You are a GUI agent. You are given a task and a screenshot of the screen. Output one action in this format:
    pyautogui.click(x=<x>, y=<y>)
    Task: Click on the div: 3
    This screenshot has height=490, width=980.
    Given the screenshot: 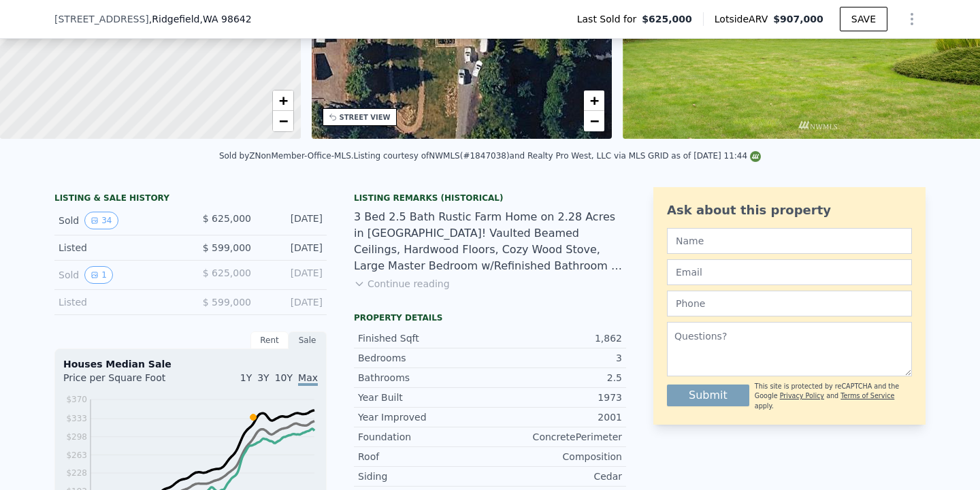 What is the action you would take?
    pyautogui.click(x=556, y=358)
    